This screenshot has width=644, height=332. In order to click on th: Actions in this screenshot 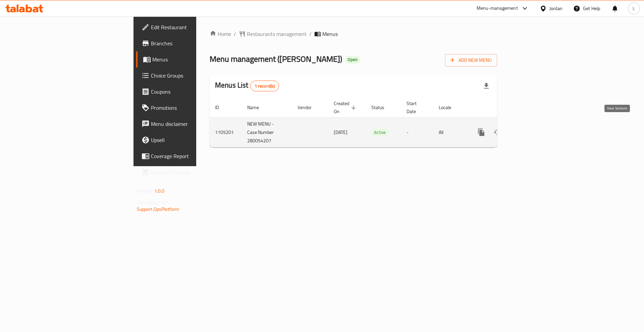, I will do `click(506, 108)`.